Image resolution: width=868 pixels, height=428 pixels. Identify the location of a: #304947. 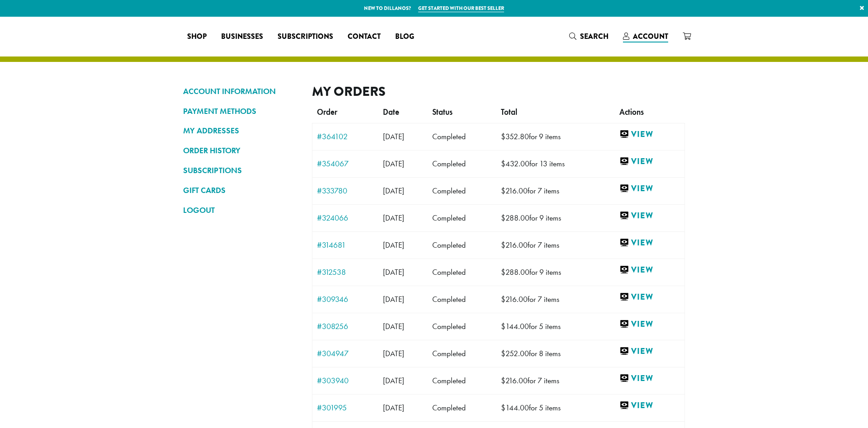
(345, 354).